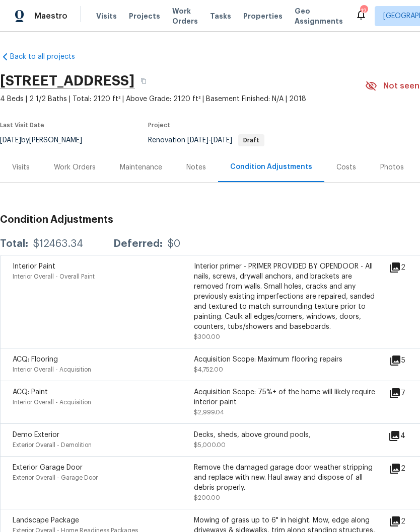 Image resolution: width=420 pixels, height=532 pixels. Describe the element at coordinates (138, 244) in the screenshot. I see `div: Deferred:` at that location.